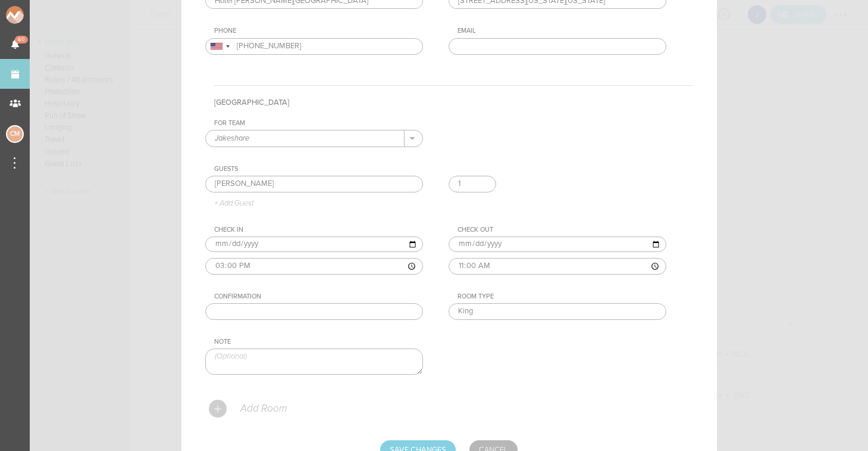  I want to click on input: Select a Team (Required), so click(305, 138).